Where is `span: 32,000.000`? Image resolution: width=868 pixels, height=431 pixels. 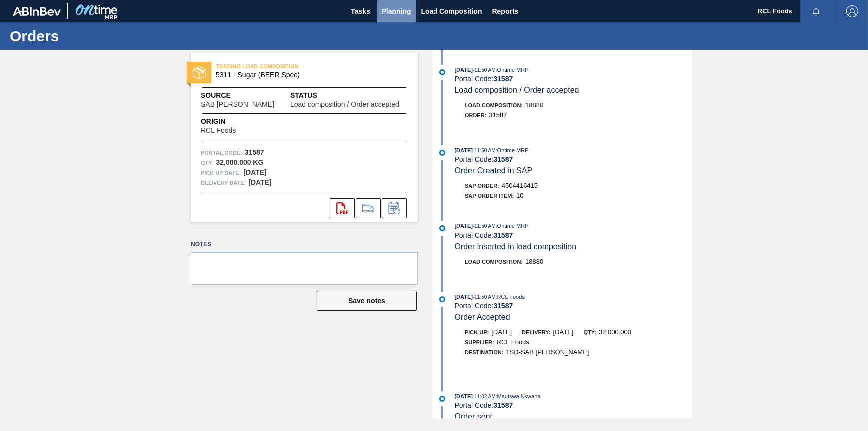 span: 32,000.000 is located at coordinates (615, 332).